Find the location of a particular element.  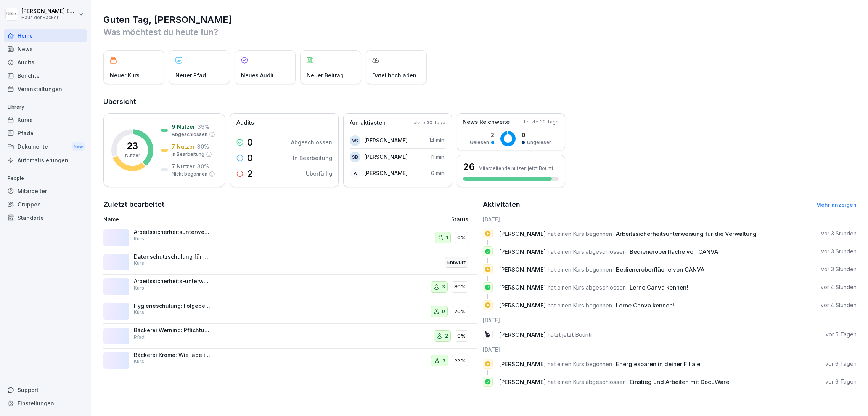

div: Dokumente is located at coordinates (45, 147).